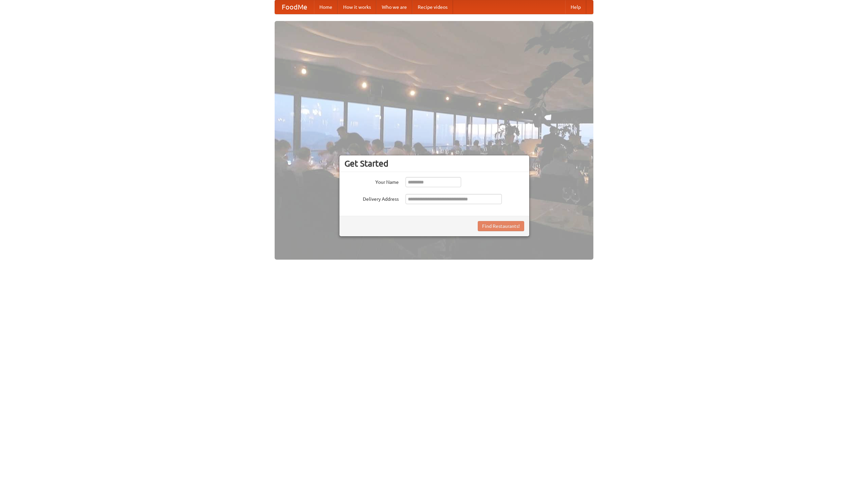 This screenshot has width=868, height=479. Describe the element at coordinates (372, 181) in the screenshot. I see `label: Your Name` at that location.